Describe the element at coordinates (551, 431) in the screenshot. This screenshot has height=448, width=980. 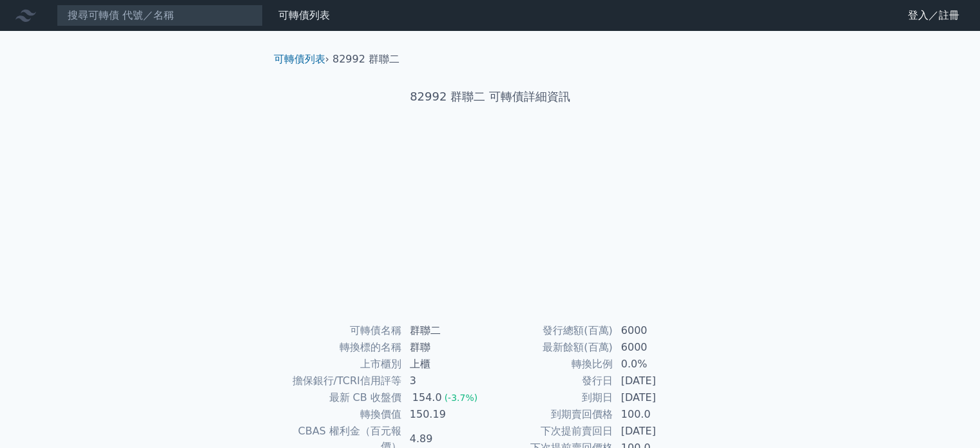
I see `td: 下次提前賣回日` at that location.